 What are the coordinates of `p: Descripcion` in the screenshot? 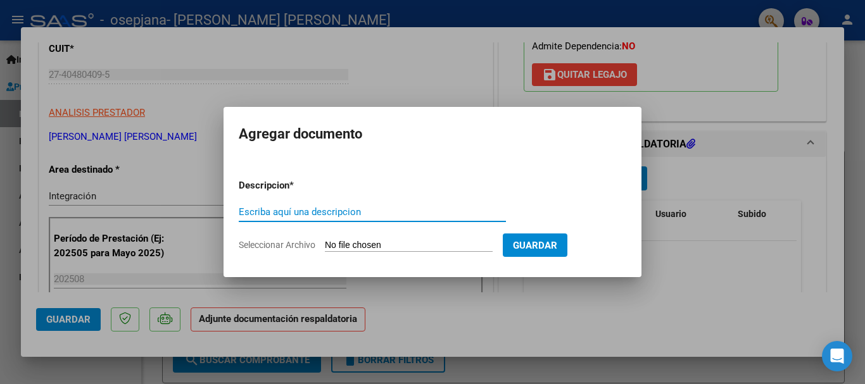 It's located at (297, 186).